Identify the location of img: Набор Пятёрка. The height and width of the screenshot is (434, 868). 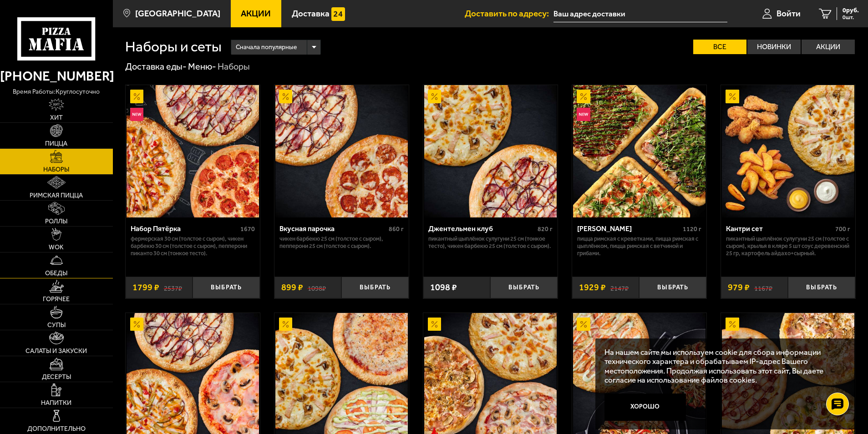
(193, 151).